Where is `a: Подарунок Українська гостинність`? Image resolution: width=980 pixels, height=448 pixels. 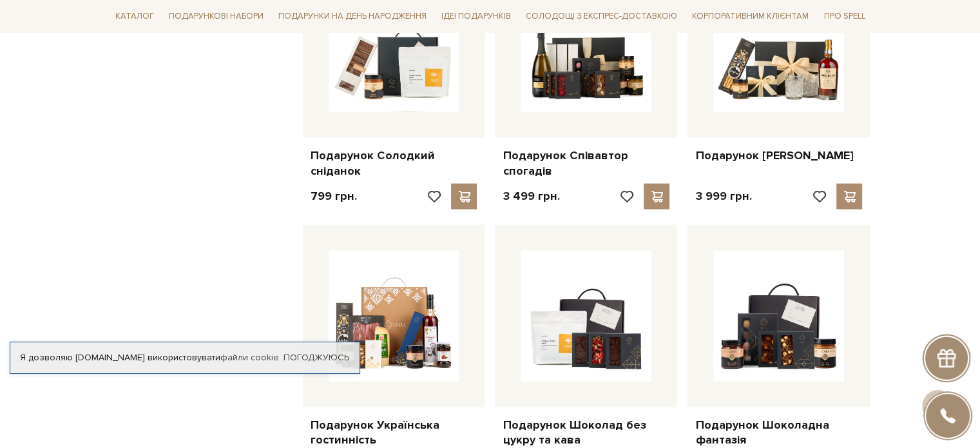
a: Подарунок Українська гостинність is located at coordinates (394, 432).